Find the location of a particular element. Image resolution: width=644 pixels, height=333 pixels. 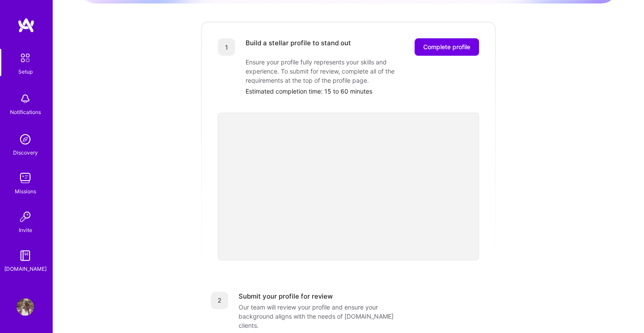

div: Our team will review your profile and ensure your background aligns with the needs of [DOMAIN_NAM... is located at coordinates (326, 316).